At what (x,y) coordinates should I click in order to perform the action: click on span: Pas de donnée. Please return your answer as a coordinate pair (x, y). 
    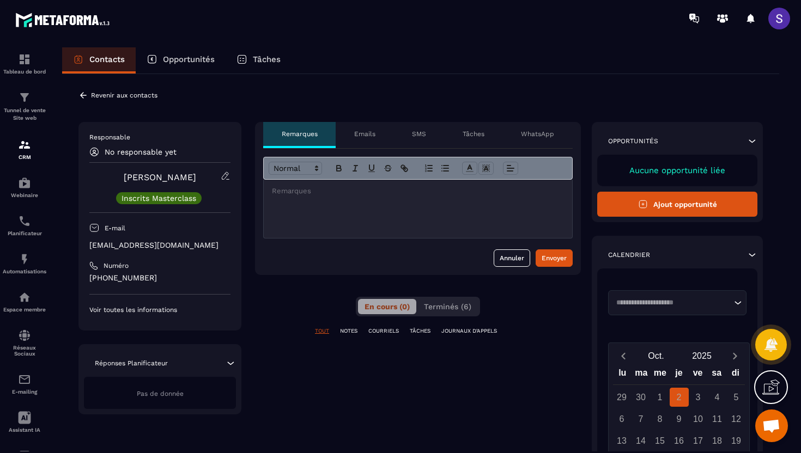
    Looking at the image, I should click on (160, 394).